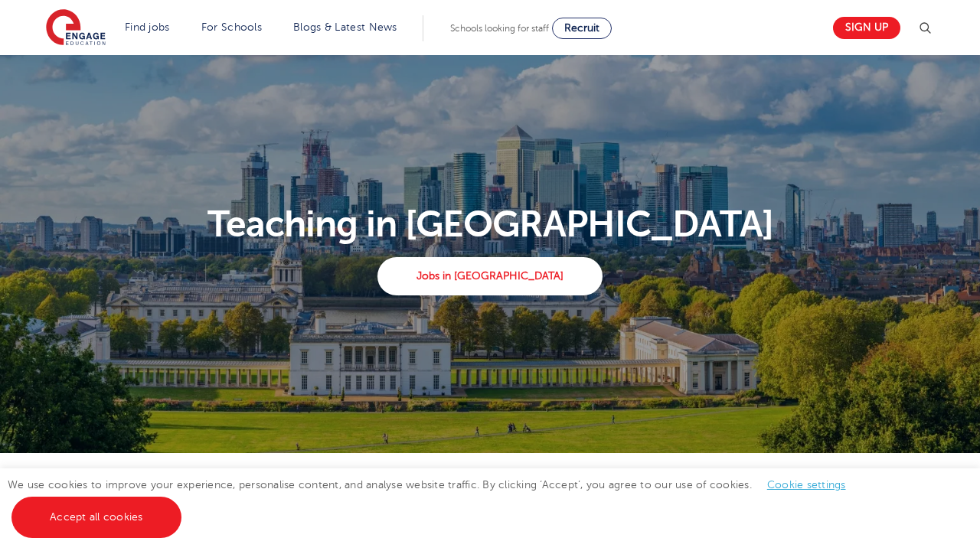 The image size is (980, 551). Describe the element at coordinates (232, 27) in the screenshot. I see `a: For Schools` at that location.